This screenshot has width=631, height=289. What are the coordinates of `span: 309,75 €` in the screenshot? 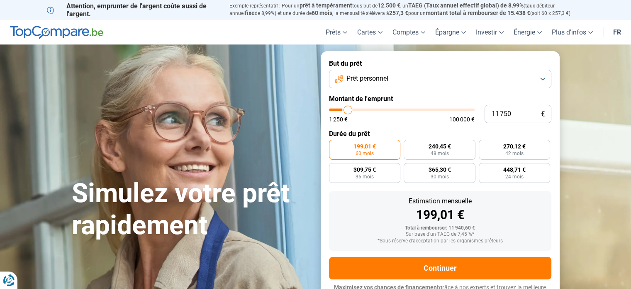 It's located at (365, 169).